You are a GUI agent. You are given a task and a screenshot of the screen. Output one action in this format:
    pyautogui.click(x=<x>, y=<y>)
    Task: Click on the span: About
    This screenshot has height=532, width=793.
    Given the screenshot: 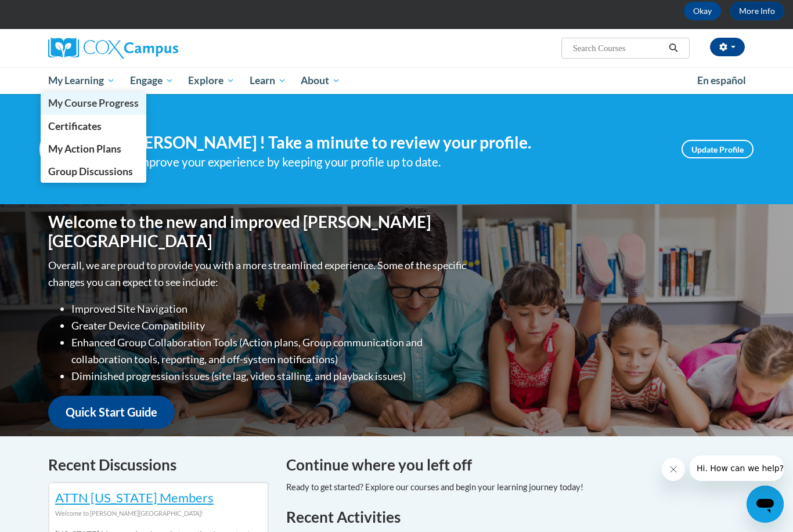 What is the action you would take?
    pyautogui.click(x=321, y=81)
    